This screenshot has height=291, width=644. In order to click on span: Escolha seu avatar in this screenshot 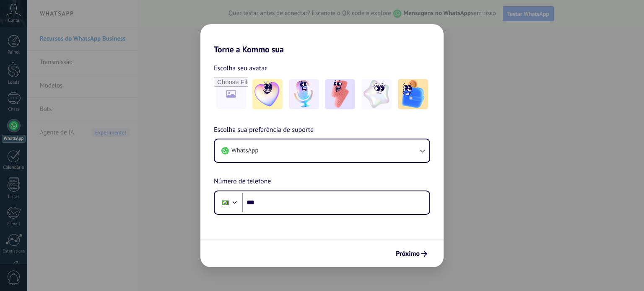, I will do `click(240, 68)`.